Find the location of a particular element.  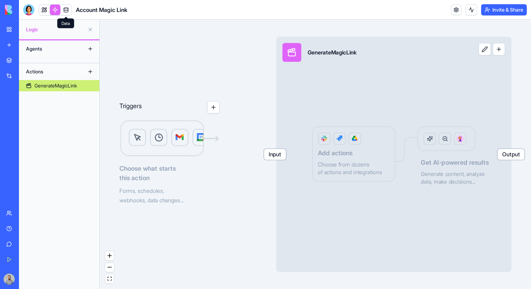

img: Logic is located at coordinates (170, 138).